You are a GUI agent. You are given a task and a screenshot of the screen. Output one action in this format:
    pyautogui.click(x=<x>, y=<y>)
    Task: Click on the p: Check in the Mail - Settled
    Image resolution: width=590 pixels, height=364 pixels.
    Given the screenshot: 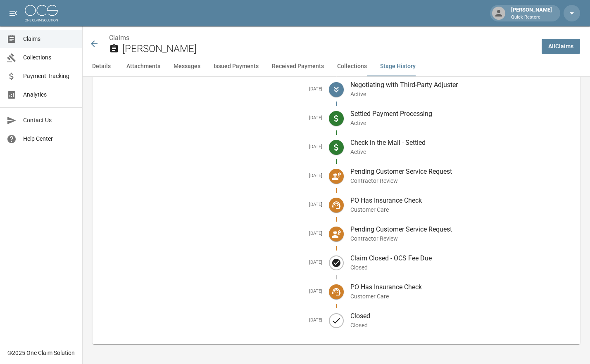 What is the action you would take?
    pyautogui.click(x=462, y=143)
    